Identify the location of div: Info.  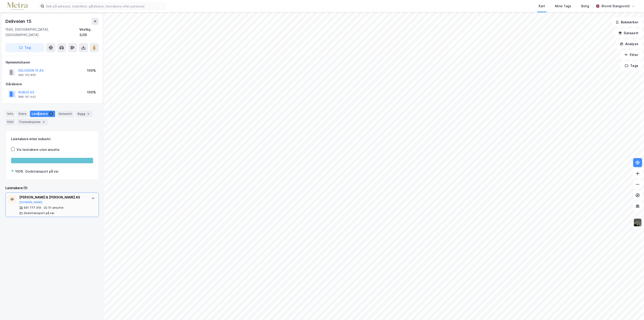
(11, 114).